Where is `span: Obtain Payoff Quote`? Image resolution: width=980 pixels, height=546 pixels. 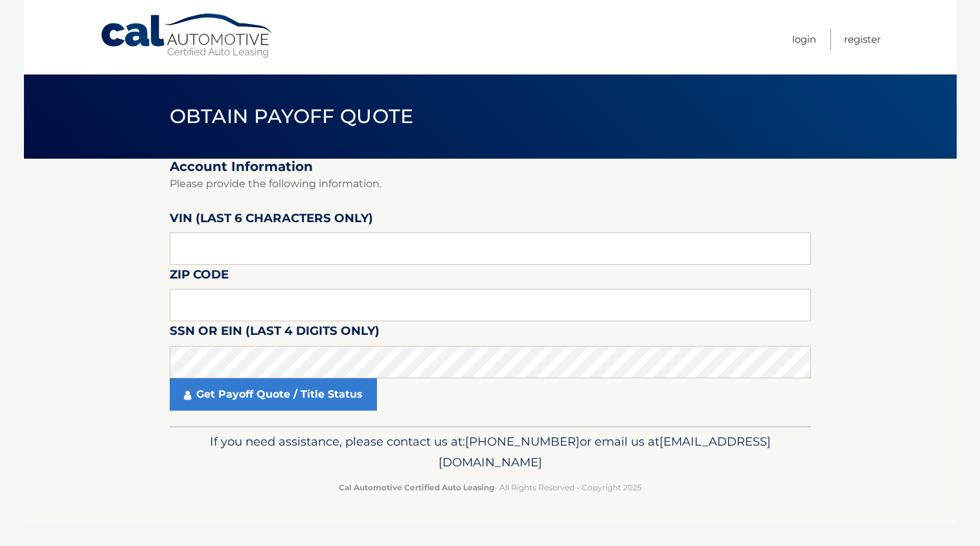 span: Obtain Payoff Quote is located at coordinates (291, 116).